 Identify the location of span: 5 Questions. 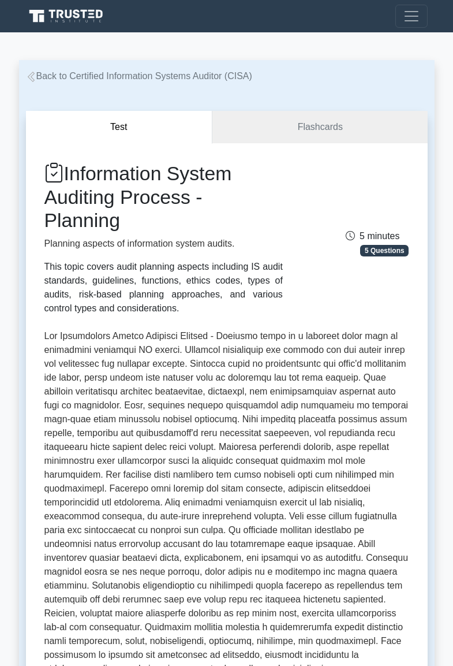
(384, 251).